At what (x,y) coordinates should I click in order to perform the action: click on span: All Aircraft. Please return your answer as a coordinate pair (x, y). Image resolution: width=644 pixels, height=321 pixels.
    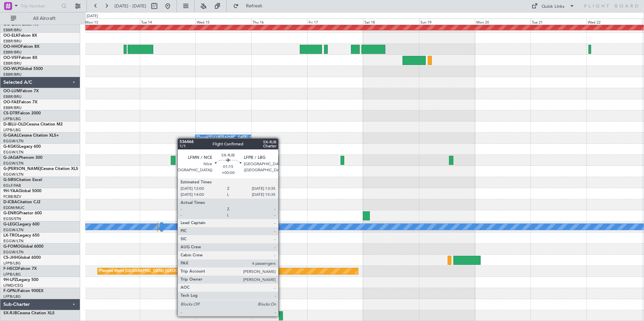
    Looking at the image, I should click on (44, 19).